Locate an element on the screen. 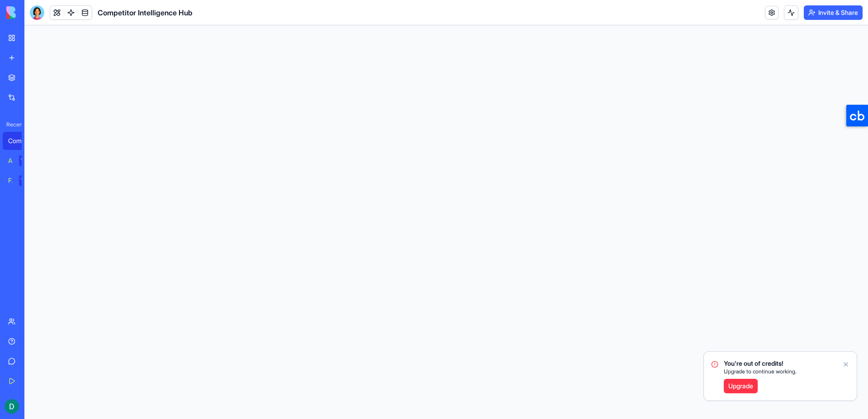 This screenshot has width=868, height=419. div: Competitor Intelligence Hub is located at coordinates (21, 141).